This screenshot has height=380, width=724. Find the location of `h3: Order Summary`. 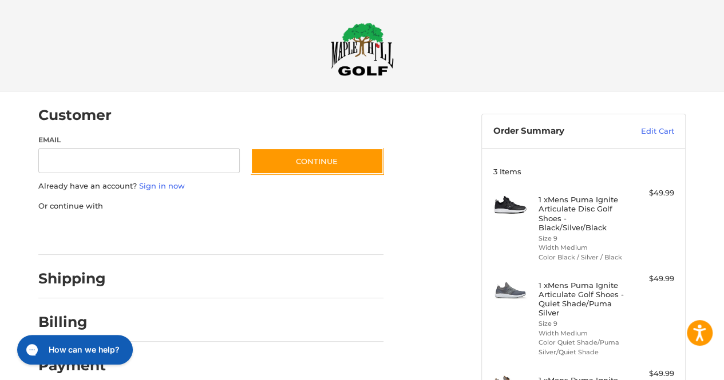

h3: Order Summary is located at coordinates (554, 132).